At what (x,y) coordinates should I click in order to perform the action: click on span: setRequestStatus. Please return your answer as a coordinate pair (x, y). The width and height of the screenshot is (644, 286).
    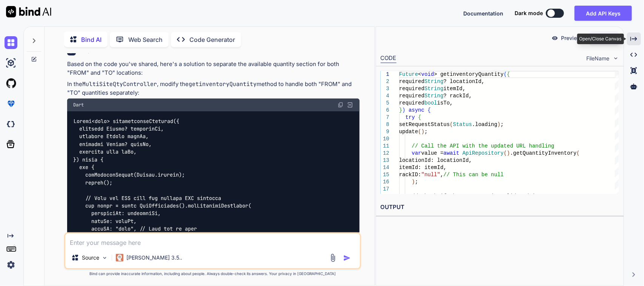
    Looking at the image, I should click on (424, 125).